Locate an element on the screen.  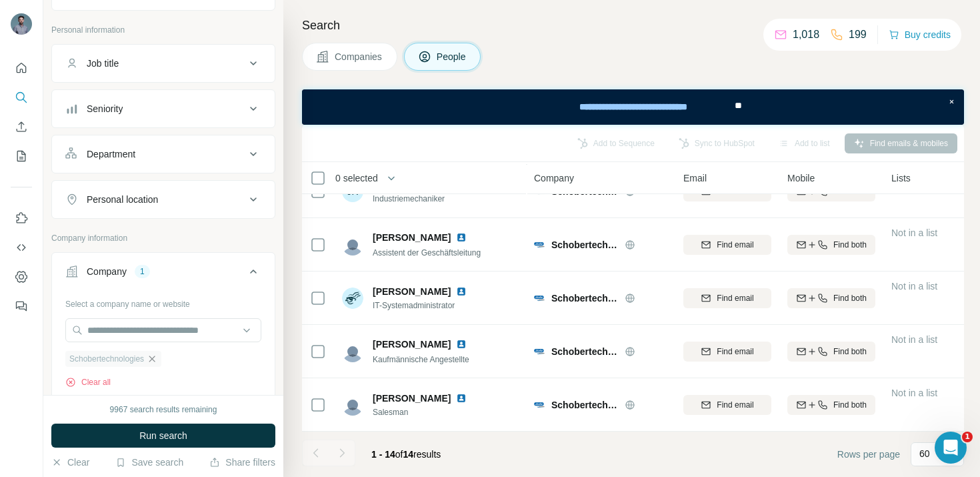
span: 1 - 14 is located at coordinates (383, 454).